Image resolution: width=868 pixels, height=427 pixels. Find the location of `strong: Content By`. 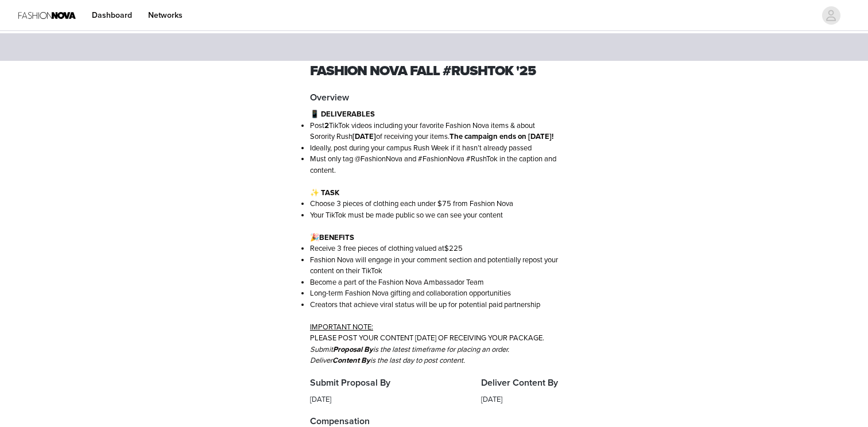

strong: Content By is located at coordinates (351, 361).